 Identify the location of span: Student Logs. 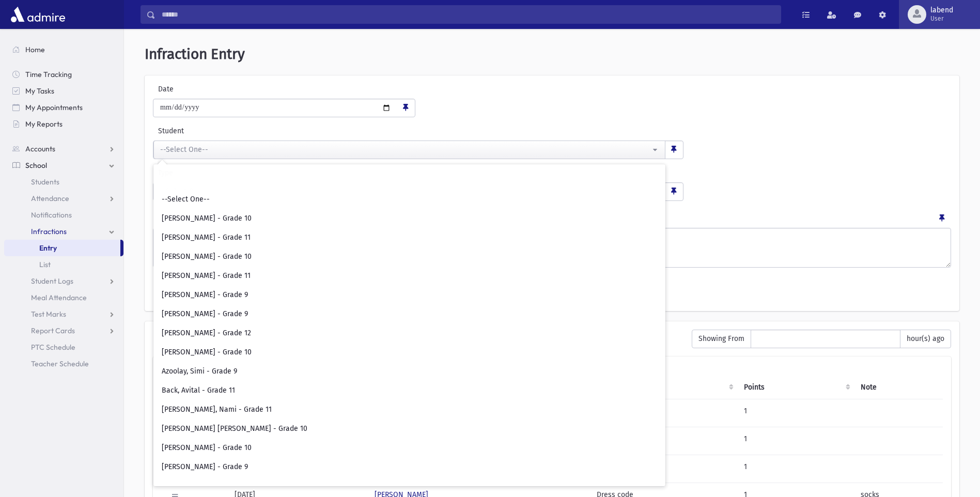
(53, 281).